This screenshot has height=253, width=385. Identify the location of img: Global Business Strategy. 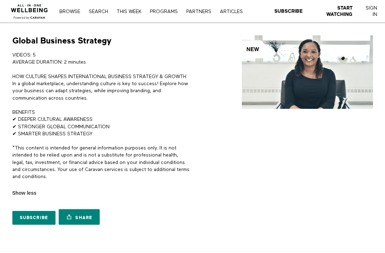
(307, 72).